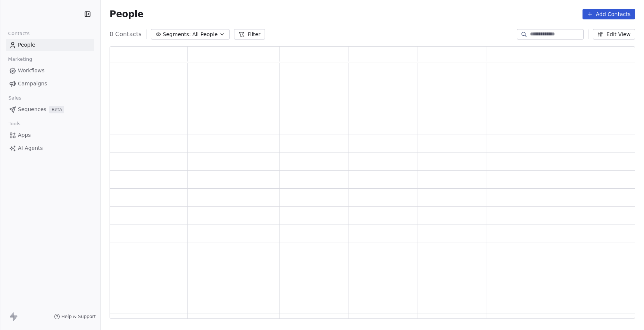  What do you see at coordinates (57, 110) in the screenshot?
I see `span: Beta` at bounding box center [57, 110].